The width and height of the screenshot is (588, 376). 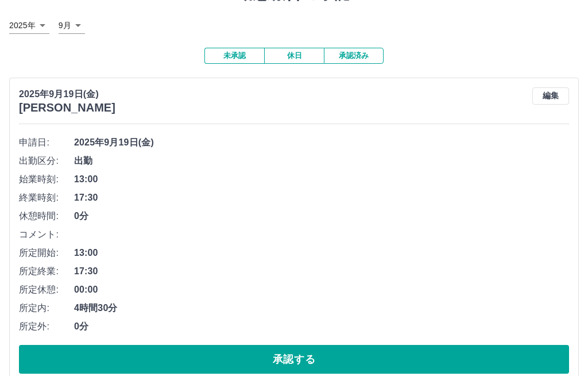 What do you see at coordinates (234, 56) in the screenshot?
I see `button: 未承認` at bounding box center [234, 56].